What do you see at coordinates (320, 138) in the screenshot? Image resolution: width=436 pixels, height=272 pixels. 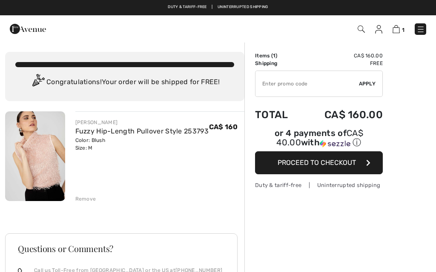 I see `span: CA$ 40.00` at bounding box center [320, 138].